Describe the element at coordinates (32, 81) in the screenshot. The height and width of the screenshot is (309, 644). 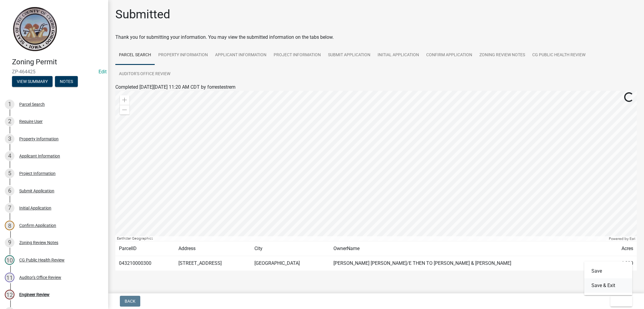
I see `button: View Summary` at that location.